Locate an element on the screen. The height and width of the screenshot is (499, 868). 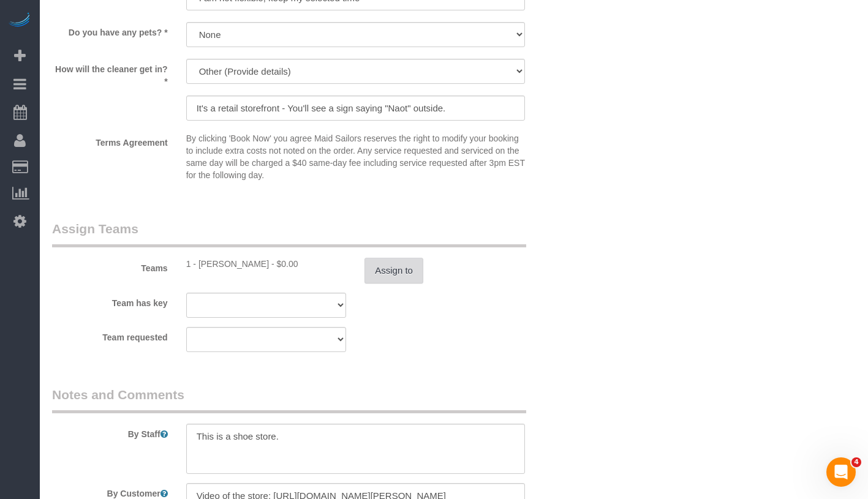
label: Teams is located at coordinates (109, 266).